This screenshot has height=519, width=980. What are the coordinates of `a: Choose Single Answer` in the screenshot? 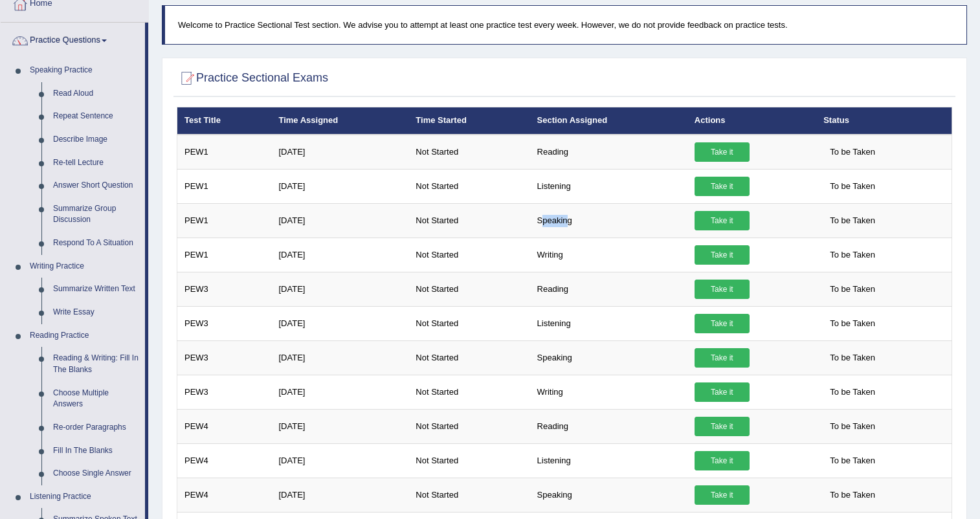 It's located at (96, 473).